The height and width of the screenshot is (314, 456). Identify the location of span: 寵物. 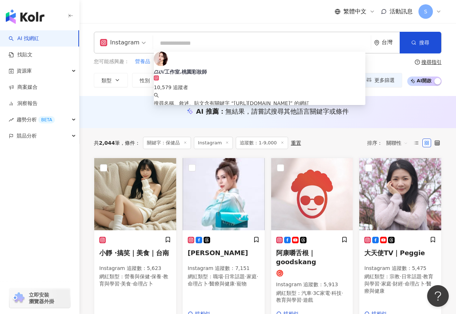
(242, 284).